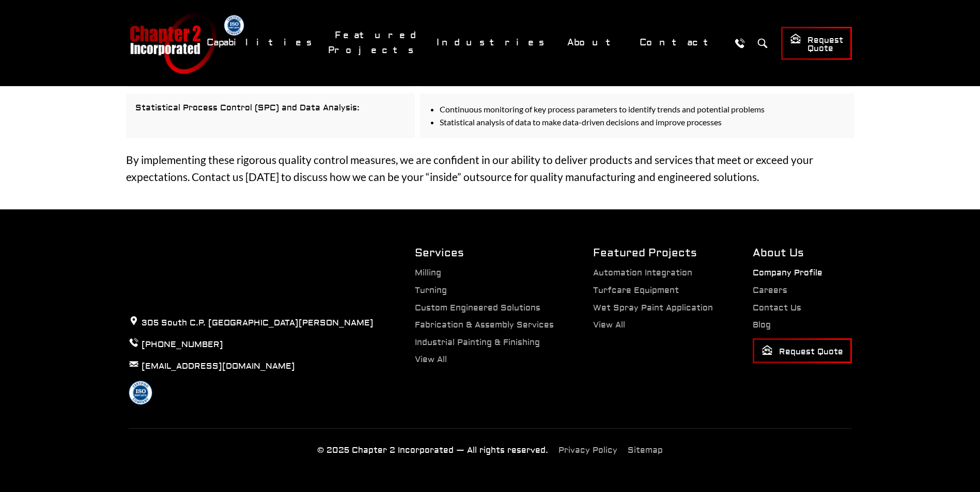 The width and height of the screenshot is (980, 492). Describe the element at coordinates (642, 273) in the screenshot. I see `a: Automation Integration` at that location.